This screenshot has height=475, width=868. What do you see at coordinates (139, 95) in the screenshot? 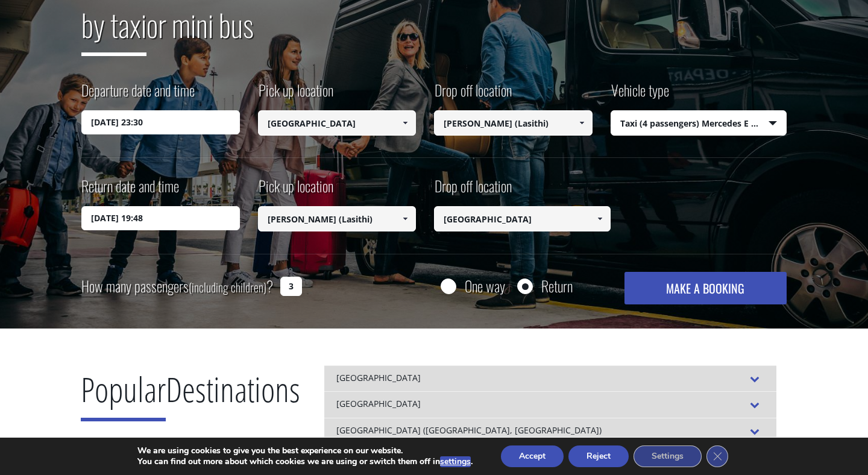
I see `label: Departure date and time` at bounding box center [139, 95].